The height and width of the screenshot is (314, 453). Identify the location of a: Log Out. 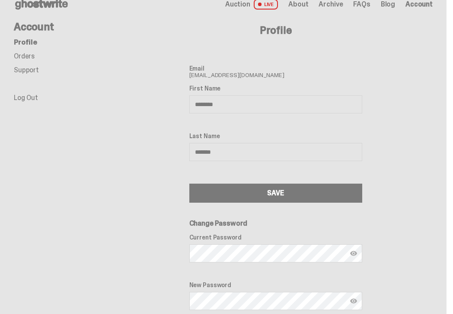
(26, 97).